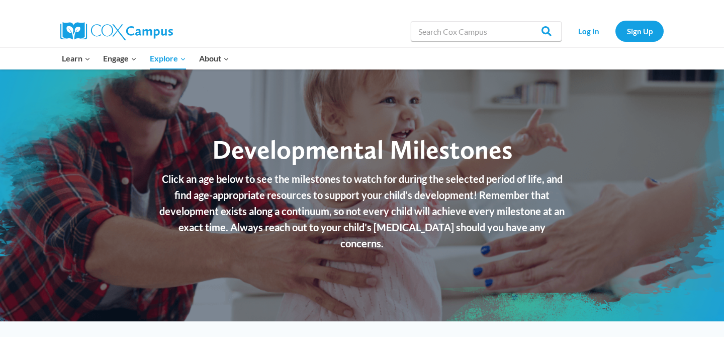 The width and height of the screenshot is (724, 337). Describe the element at coordinates (145, 58) in the screenshot. I see `nav: Primary Navigation` at that location.